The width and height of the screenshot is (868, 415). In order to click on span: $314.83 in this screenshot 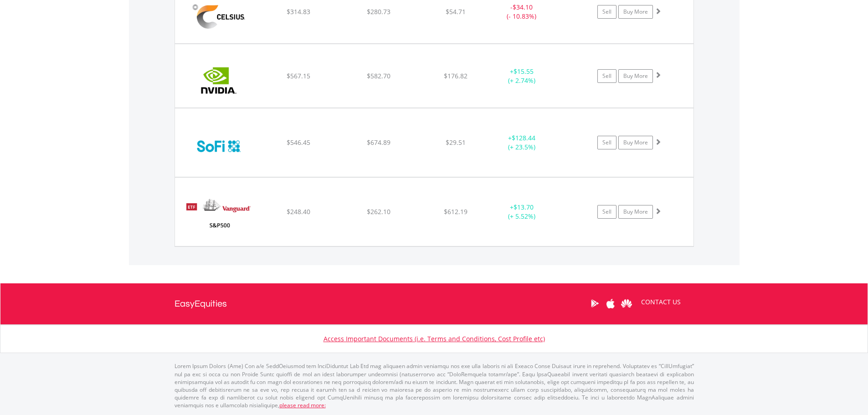, I will do `click(298, 12)`.